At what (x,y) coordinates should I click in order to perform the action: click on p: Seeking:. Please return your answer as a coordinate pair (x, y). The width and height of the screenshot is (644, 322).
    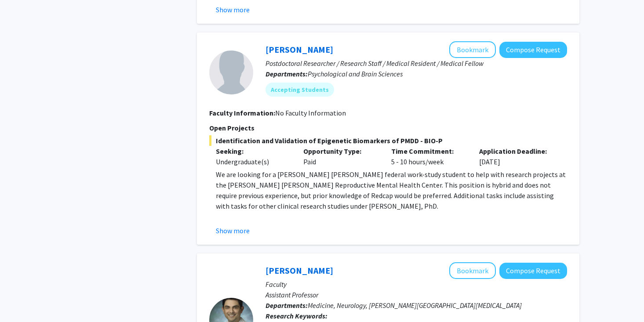
    Looking at the image, I should click on (253, 152).